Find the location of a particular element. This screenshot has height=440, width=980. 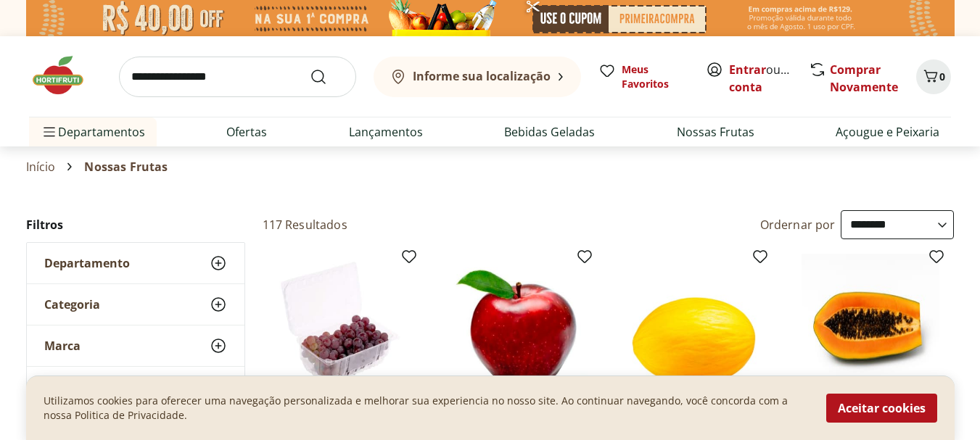

span: Nossas Frutas is located at coordinates (126, 167).